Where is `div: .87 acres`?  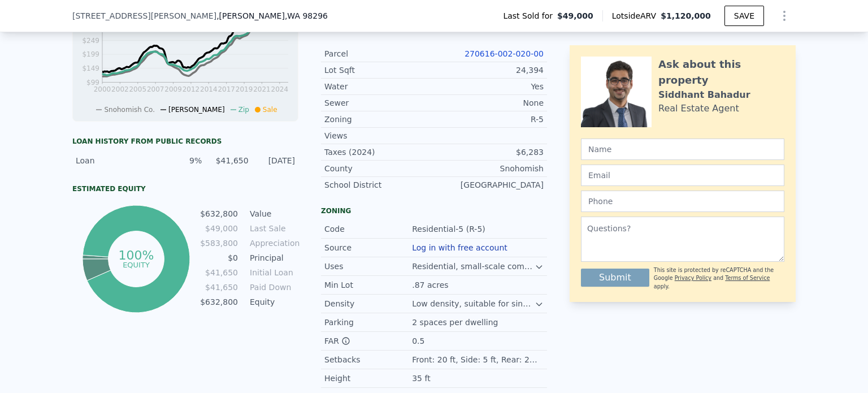 div: .87 acres is located at coordinates (431, 285).